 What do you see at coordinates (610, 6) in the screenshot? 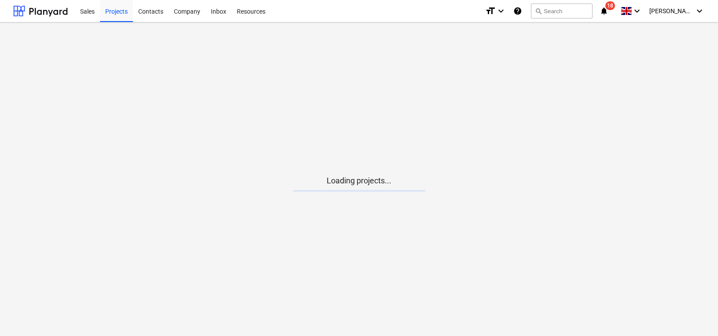
I see `span: 18` at bounding box center [610, 6].